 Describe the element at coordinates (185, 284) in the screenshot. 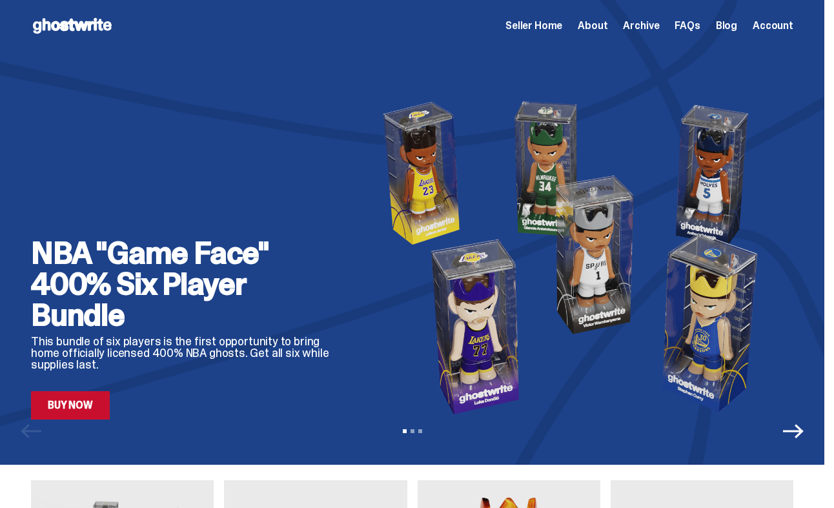

I see `h2: NBA "Game Face" 400% Six Player Bundle` at that location.